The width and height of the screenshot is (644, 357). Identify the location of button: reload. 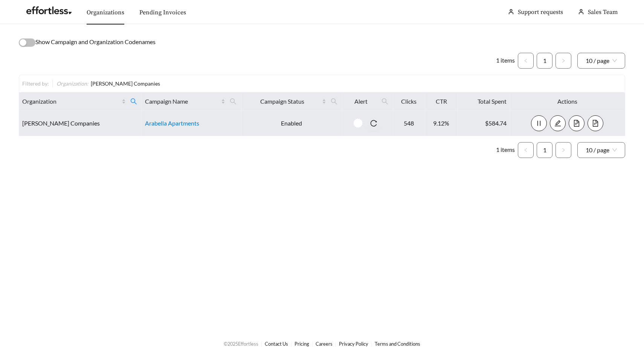
(373, 124).